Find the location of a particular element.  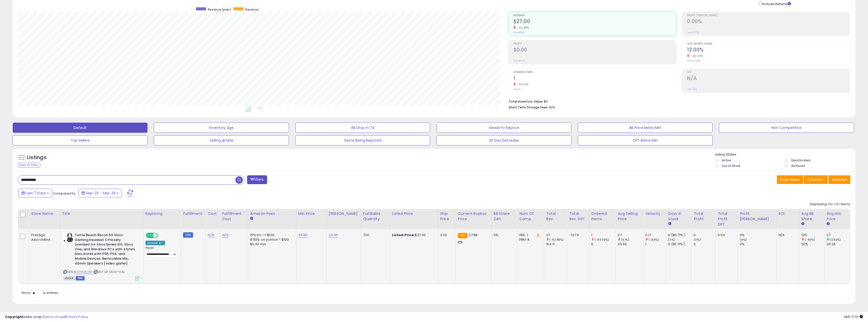

div: Total Rev. is located at coordinates (556, 217).